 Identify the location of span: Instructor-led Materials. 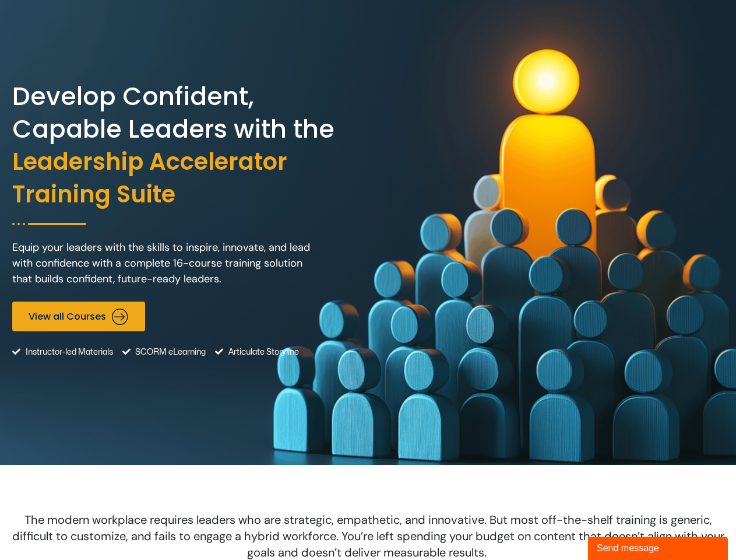
(67, 352).